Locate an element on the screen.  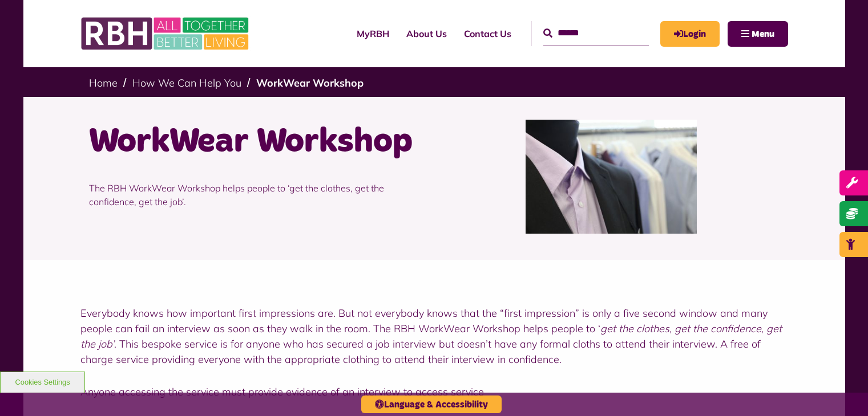
p: The RBH WorkWear Workshop helps people to ‘get the clothes, get the confidence, get the job’. is located at coordinates (257, 195).